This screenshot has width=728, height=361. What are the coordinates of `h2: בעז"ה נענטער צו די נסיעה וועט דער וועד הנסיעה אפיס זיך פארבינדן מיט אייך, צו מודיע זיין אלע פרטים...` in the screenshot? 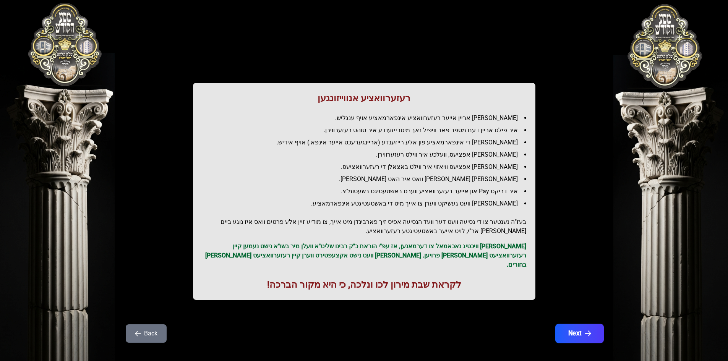 It's located at (364, 227).